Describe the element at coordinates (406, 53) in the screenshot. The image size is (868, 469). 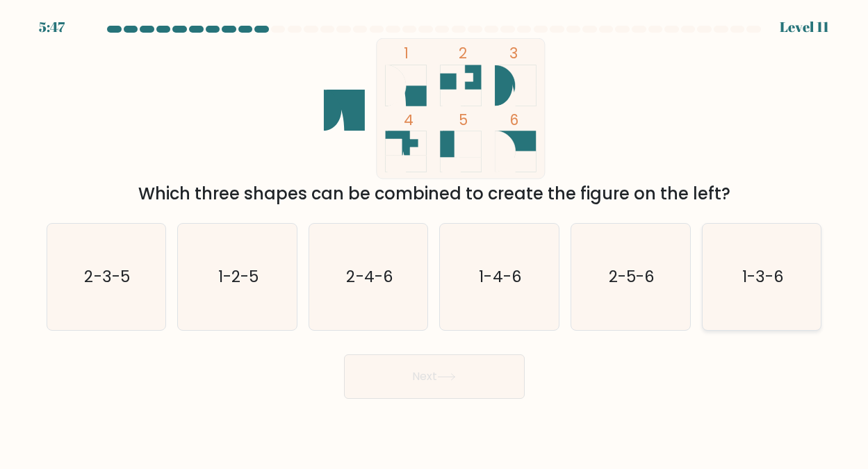
I see `tspan: 1` at that location.